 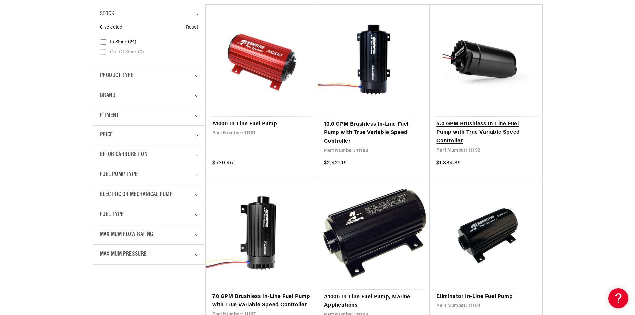 What do you see at coordinates (127, 235) in the screenshot?
I see `span: Maximum Flow Rating` at bounding box center [127, 235].